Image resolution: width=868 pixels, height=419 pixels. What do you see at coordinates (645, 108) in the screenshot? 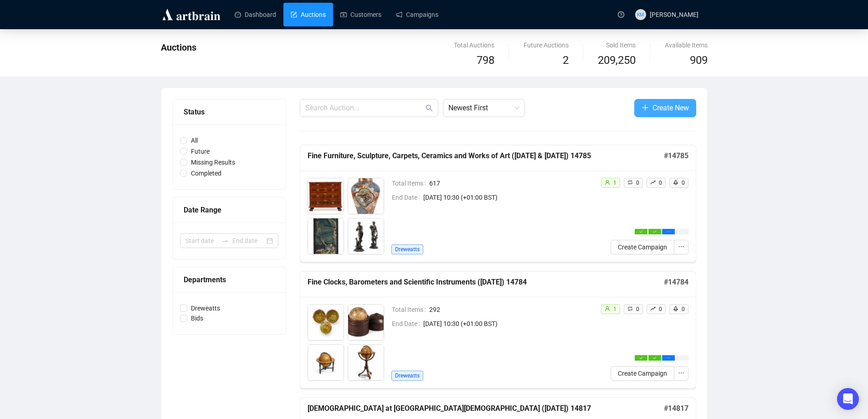
I see `span: plus` at bounding box center [645, 108].